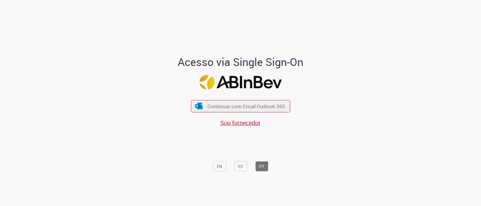  I want to click on img: ícone Azure/Microsoft 360, so click(199, 106).